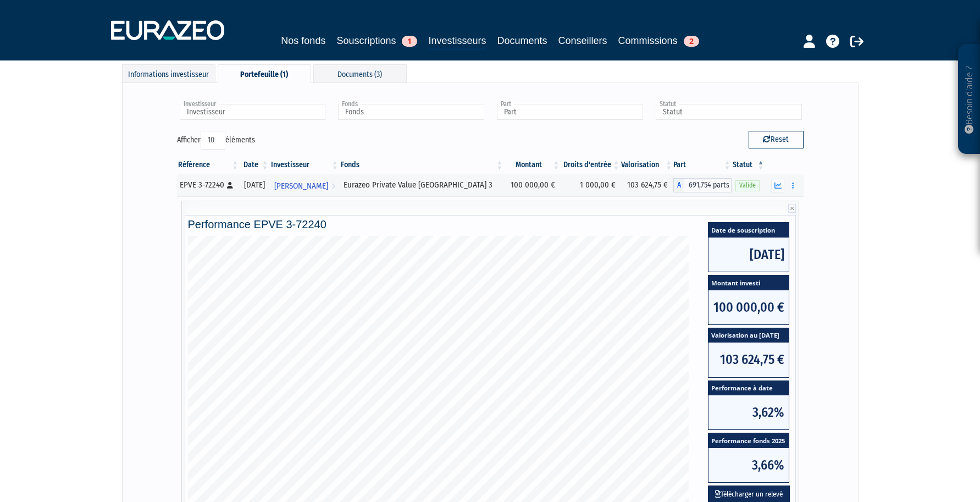  Describe the element at coordinates (647, 165) in the screenshot. I see `th: Valorisation: activer pour trier la colonne par ordre croissant` at that location.